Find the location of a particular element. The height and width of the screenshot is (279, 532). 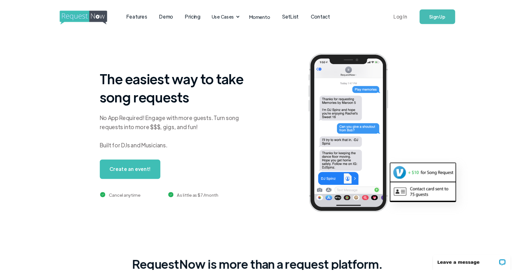

div: No App Required! Engage with more guests. Turn song requests into more $$$, gigs, and fun! Built ... is located at coordinates (182, 136).